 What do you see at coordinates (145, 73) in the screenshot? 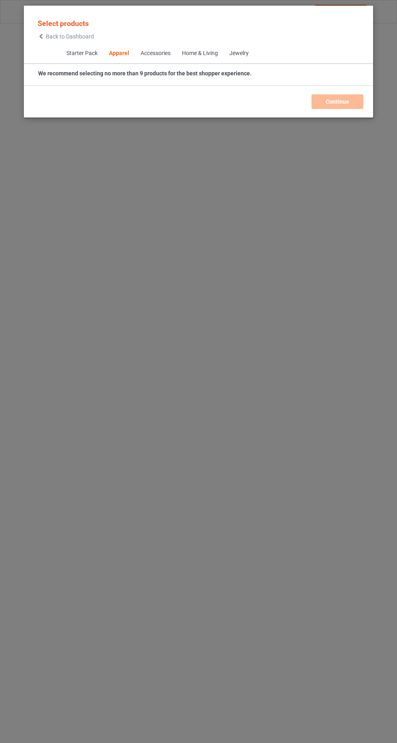
I see `strong: We recommend selecting no more than 9 products for the best shopper experience.` at bounding box center [145, 73].